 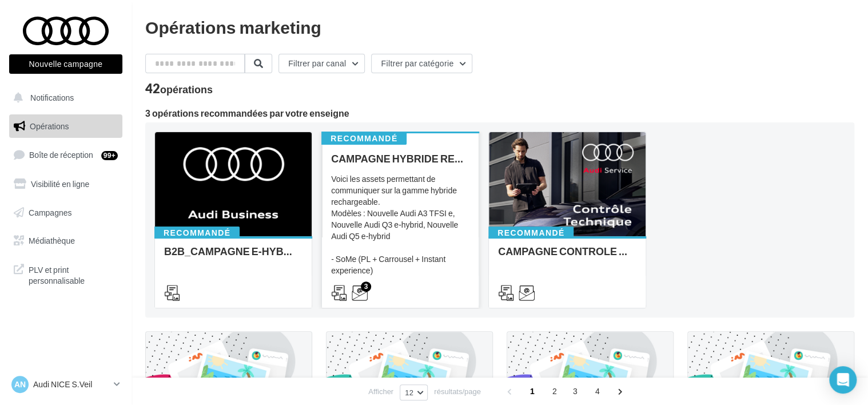 What do you see at coordinates (567, 257) in the screenshot?
I see `div: CAMPAGNE CONTROLE TECHNIQUE 25€ OCTOBRE` at bounding box center [567, 257].